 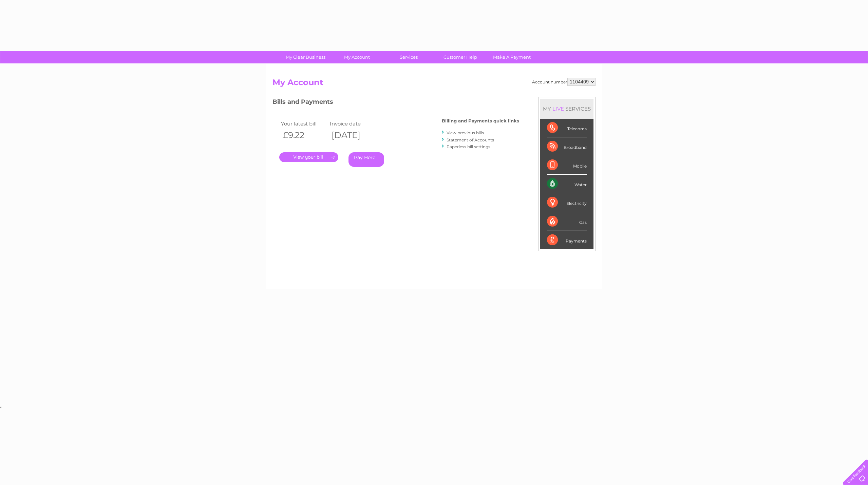 I want to click on th: £9.22, so click(x=304, y=135).